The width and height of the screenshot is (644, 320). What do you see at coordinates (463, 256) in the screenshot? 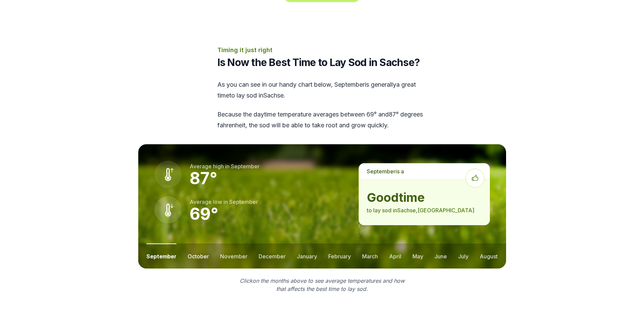
I see `button: july` at bounding box center [463, 256].